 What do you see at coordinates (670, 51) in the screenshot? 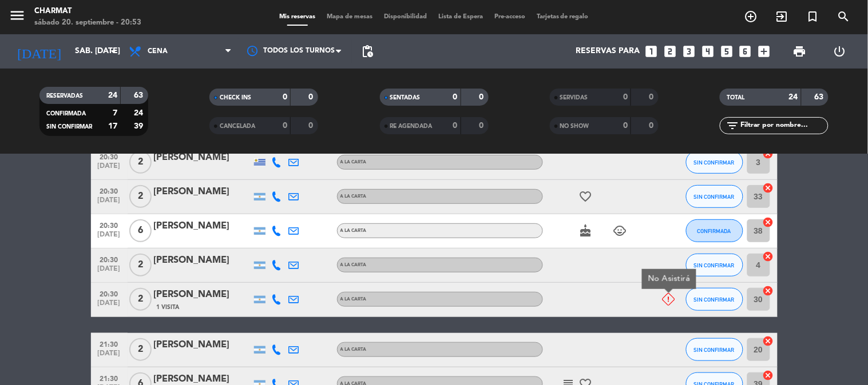
I see `i: looks_two` at bounding box center [670, 51].